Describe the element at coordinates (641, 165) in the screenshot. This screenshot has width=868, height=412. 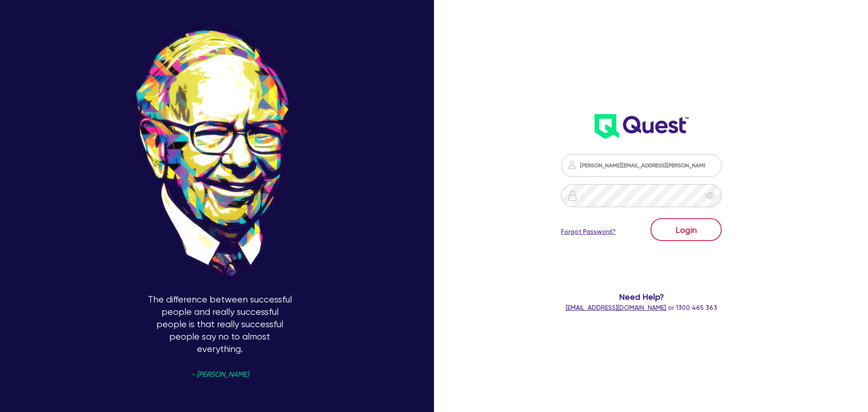
I see `input: Email address` at that location.